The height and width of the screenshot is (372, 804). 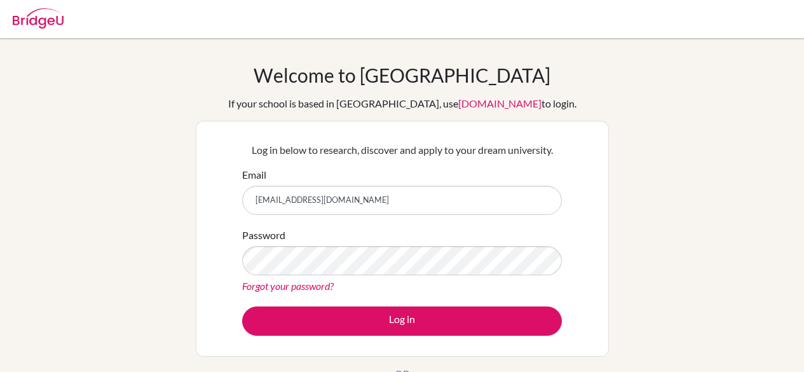 What do you see at coordinates (401, 321) in the screenshot?
I see `button: Log in` at bounding box center [401, 321].